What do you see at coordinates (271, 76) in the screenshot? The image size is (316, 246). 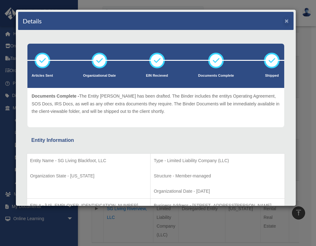 I see `p: Shipped` at bounding box center [271, 76].